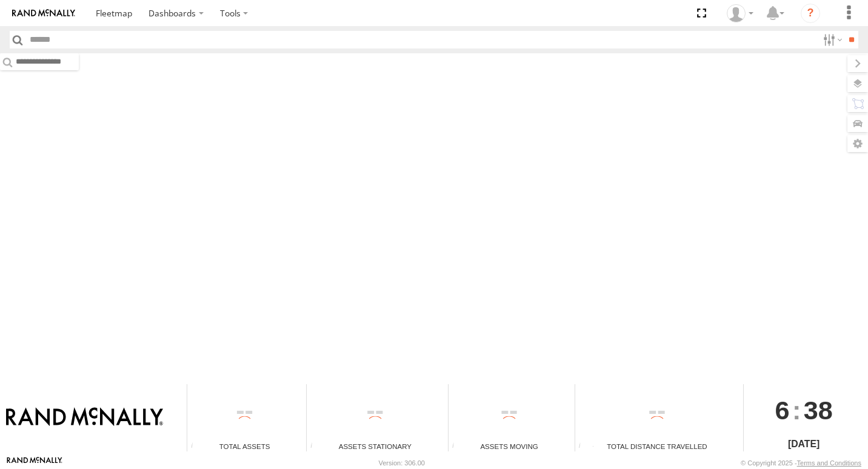 This screenshot has width=868, height=469. What do you see at coordinates (43, 14) in the screenshot?
I see `img: rand-logo.svg` at bounding box center [43, 14].